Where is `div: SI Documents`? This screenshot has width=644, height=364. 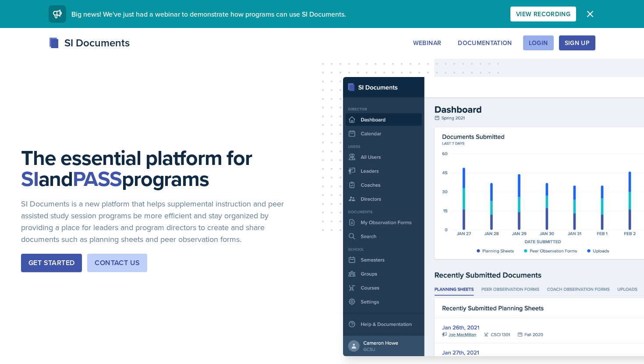
div: SI Documents is located at coordinates (89, 43).